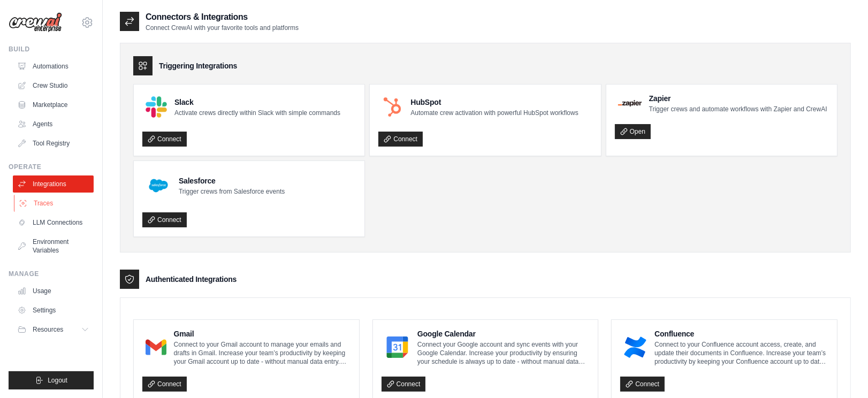 The height and width of the screenshot is (398, 868). Describe the element at coordinates (53, 143) in the screenshot. I see `a: Tool Registry` at that location.